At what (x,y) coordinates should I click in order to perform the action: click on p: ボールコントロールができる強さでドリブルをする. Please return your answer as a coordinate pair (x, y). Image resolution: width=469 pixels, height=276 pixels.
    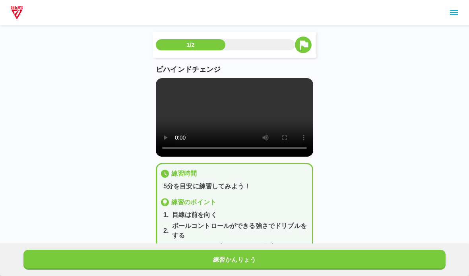
    Looking at the image, I should click on (240, 231).